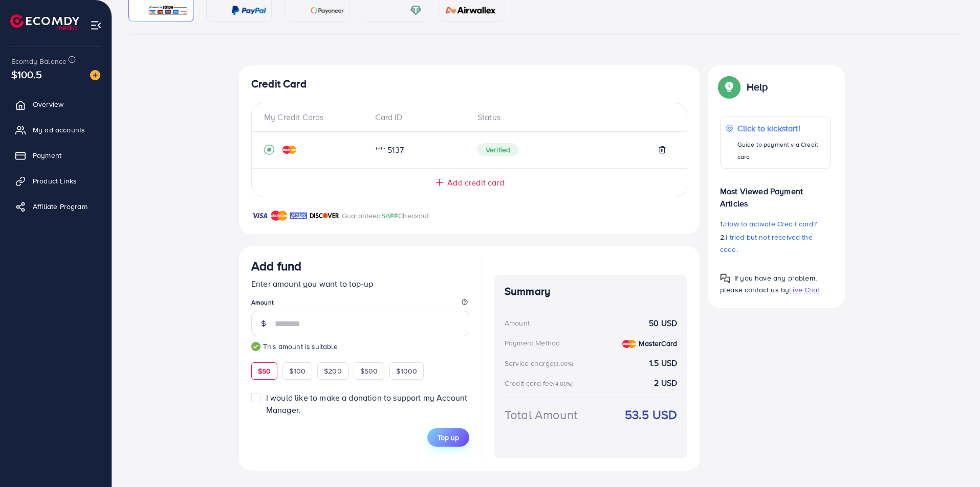 The image size is (980, 487). Describe the element at coordinates (55, 130) in the screenshot. I see `a: My ad accounts` at that location.